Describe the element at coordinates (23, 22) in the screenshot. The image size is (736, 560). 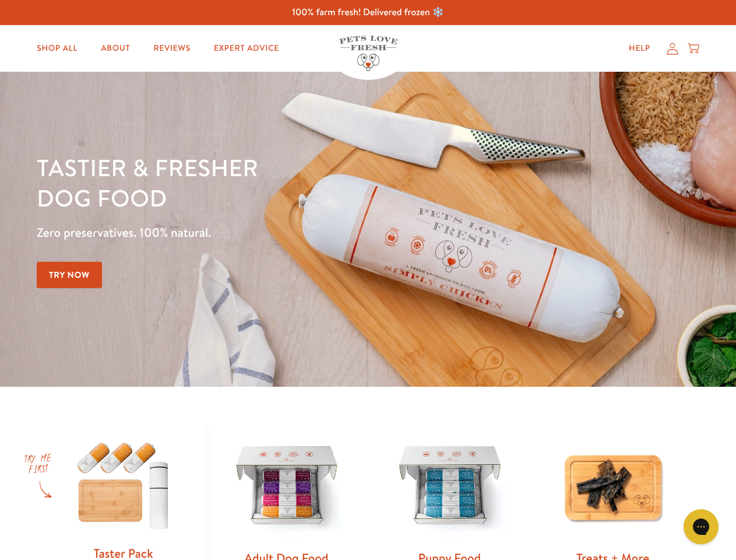
I see `button: Gorgias live chat` at that location.